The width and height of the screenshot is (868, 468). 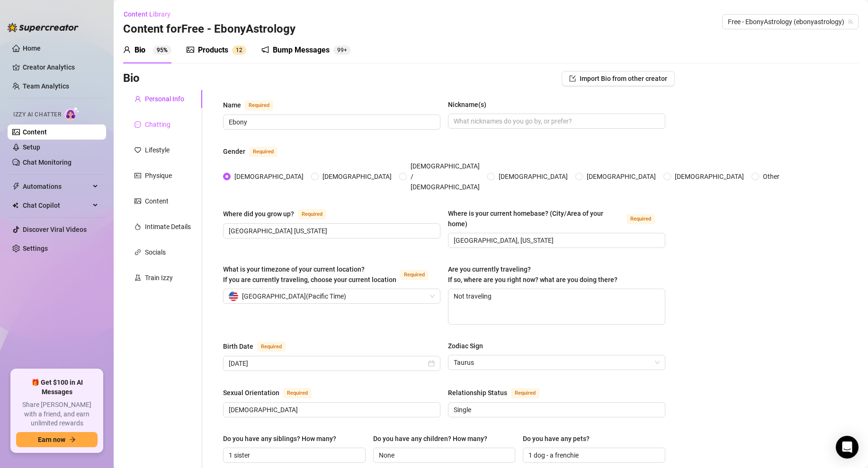 I want to click on div: Chatting, so click(x=158, y=124).